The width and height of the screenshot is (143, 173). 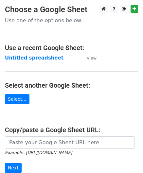 I want to click on input: Paste your Google Sheet URL here, so click(x=70, y=143).